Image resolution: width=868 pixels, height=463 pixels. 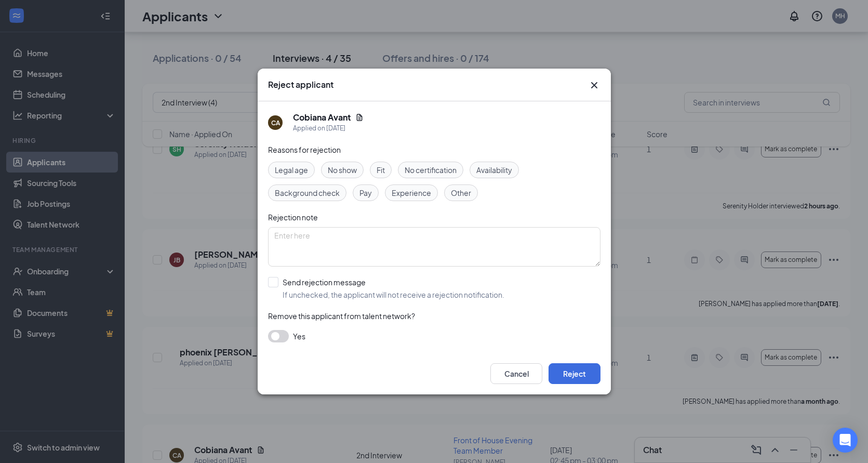 What do you see at coordinates (461, 193) in the screenshot?
I see `span: Other` at bounding box center [461, 193].